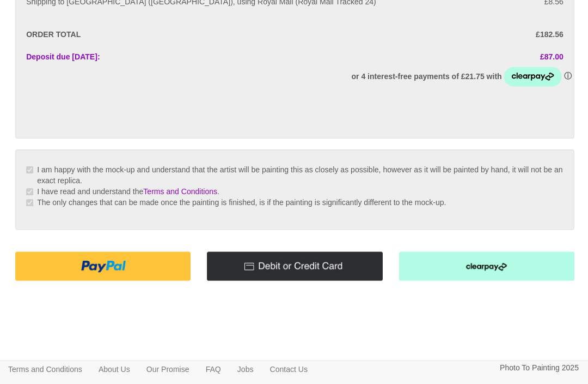 The image size is (588, 384). What do you see at coordinates (29, 202) in the screenshot?
I see `input: The only changes that can be made once the painting is finished, is if the painting is significan...` at bounding box center [29, 202].